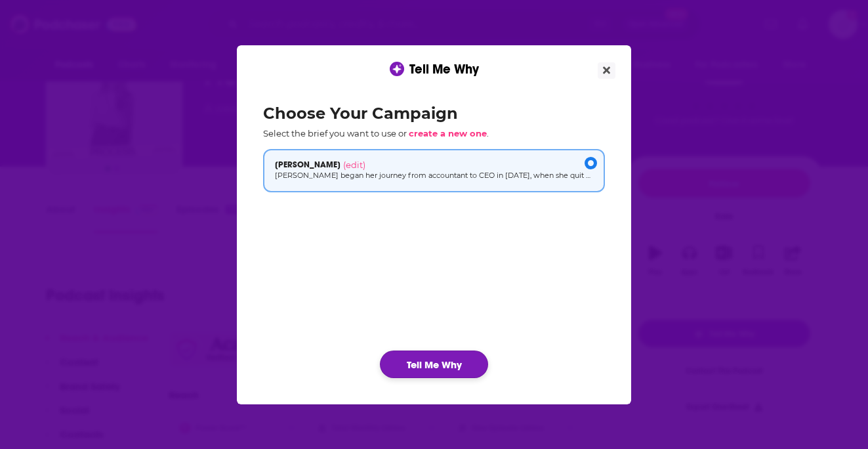 The width and height of the screenshot is (868, 449). What do you see at coordinates (433, 113) in the screenshot?
I see `h2: Choose Your Campaign` at bounding box center [433, 113].